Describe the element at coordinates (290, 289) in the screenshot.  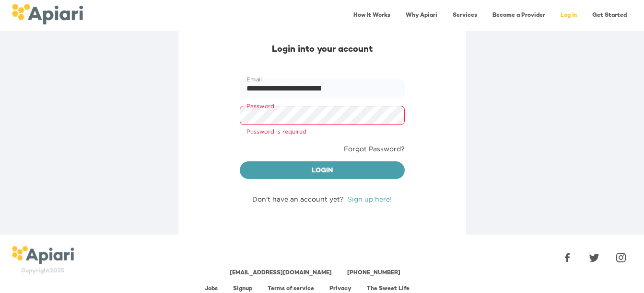
I see `a: Terms of service` at that location.